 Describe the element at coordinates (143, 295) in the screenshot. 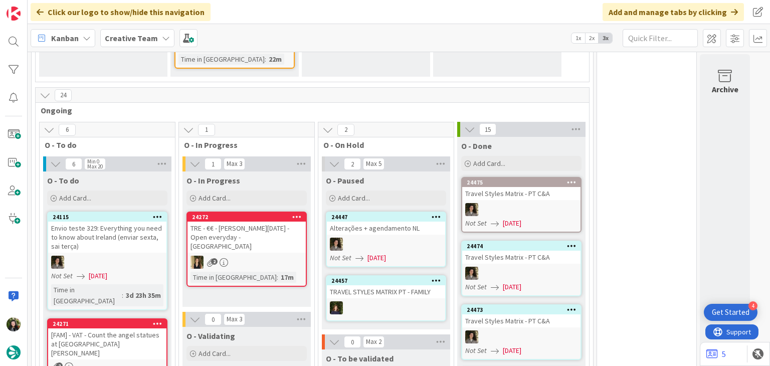

I see `div: 3d 23h 35m` at that location.